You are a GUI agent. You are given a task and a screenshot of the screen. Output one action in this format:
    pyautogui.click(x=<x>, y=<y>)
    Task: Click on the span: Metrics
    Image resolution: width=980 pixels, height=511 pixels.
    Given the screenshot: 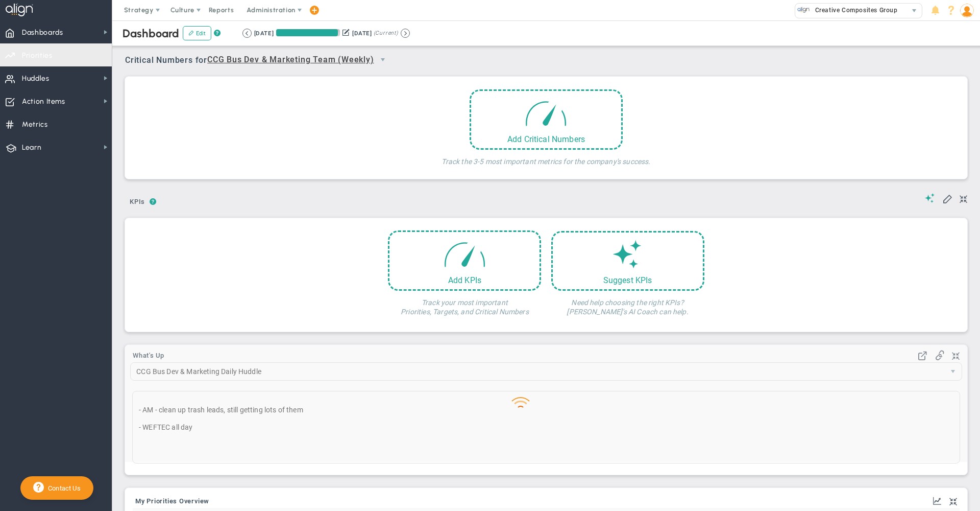 What is the action you would take?
    pyautogui.click(x=35, y=124)
    